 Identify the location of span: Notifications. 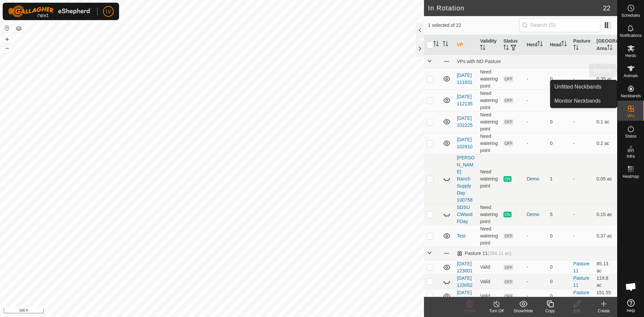
(631, 35).